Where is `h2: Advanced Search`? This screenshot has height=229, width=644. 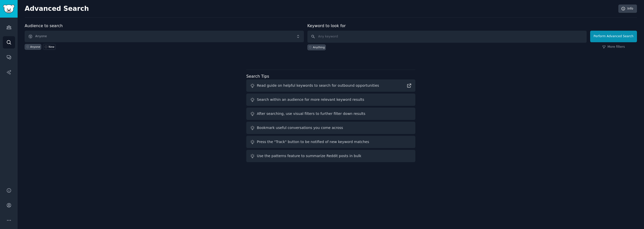
h2: Advanced Search is located at coordinates (320, 9).